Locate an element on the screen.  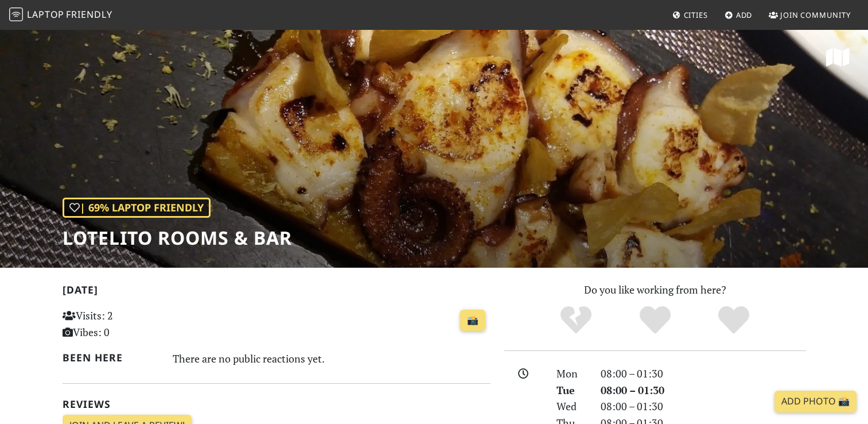
h2: Reviews is located at coordinates (277, 403).